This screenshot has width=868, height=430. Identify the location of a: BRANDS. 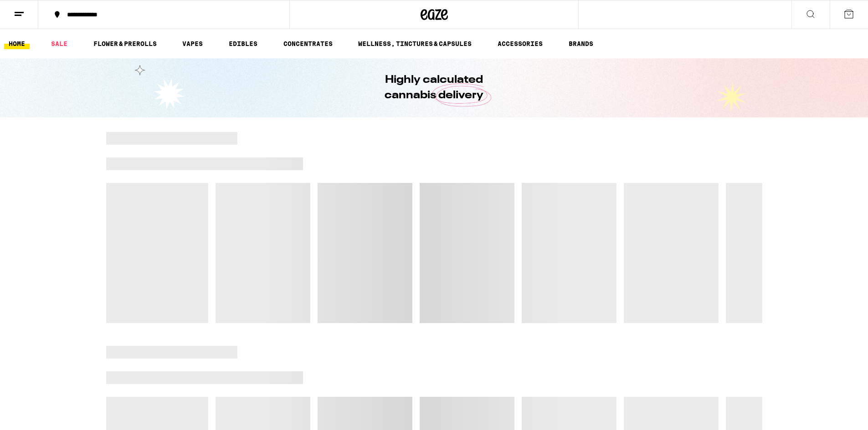
(581, 44).